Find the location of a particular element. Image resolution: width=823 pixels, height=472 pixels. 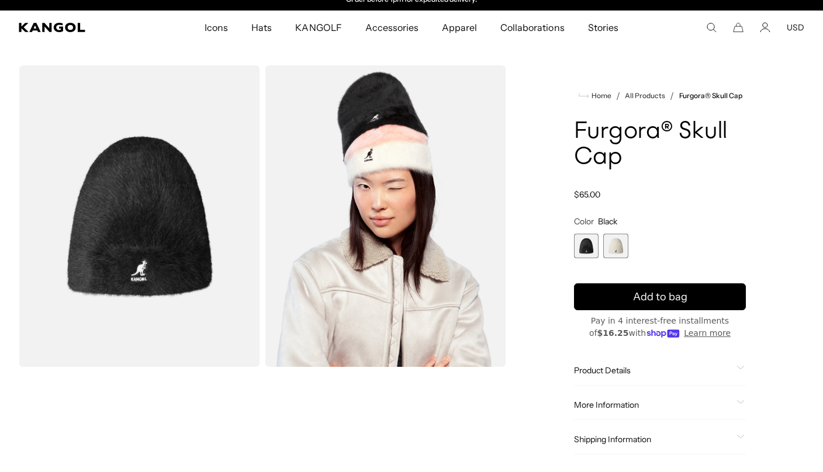

span: Product Details is located at coordinates (653, 371).